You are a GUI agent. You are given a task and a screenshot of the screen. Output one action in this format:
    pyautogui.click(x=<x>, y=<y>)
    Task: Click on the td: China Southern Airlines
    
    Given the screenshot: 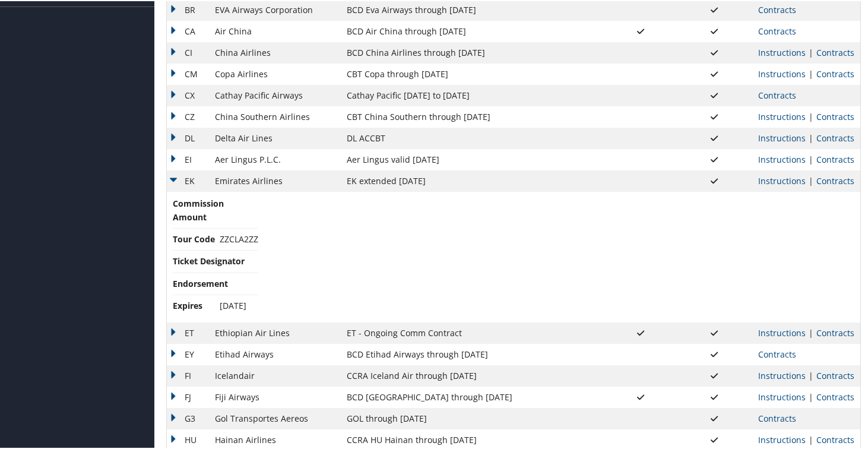 What is the action you would take?
    pyautogui.click(x=275, y=116)
    